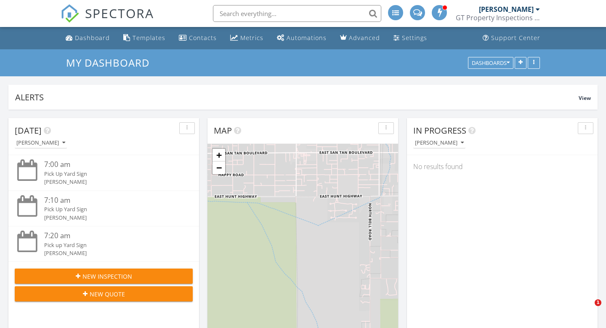  I want to click on a: Templates, so click(144, 38).